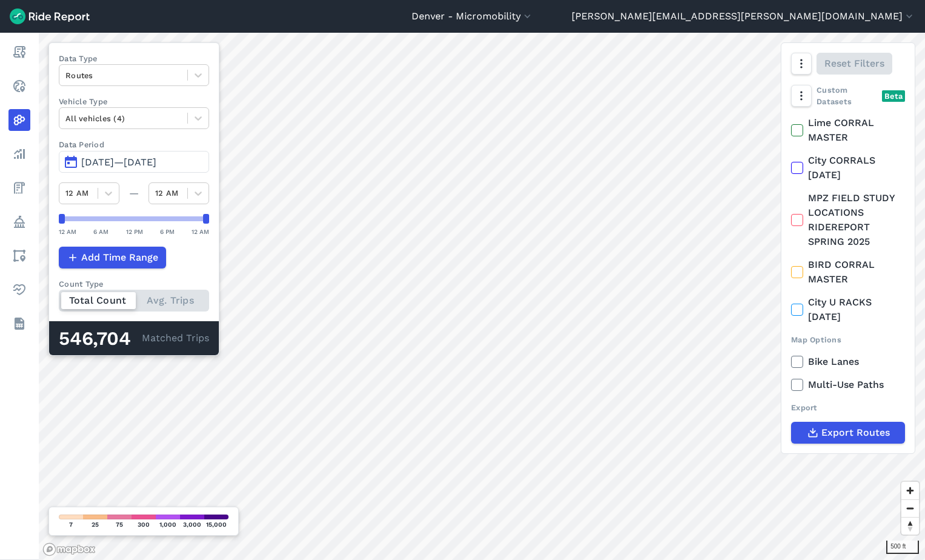  I want to click on div: 12 PM, so click(134, 231).